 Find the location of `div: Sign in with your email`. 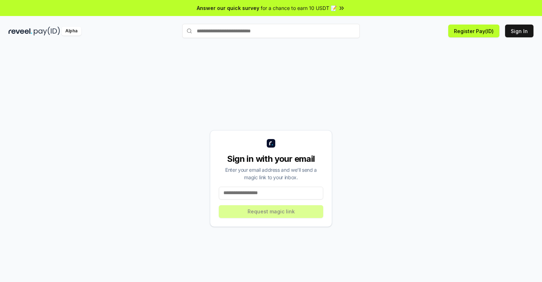

div: Sign in with your email is located at coordinates (271, 159).